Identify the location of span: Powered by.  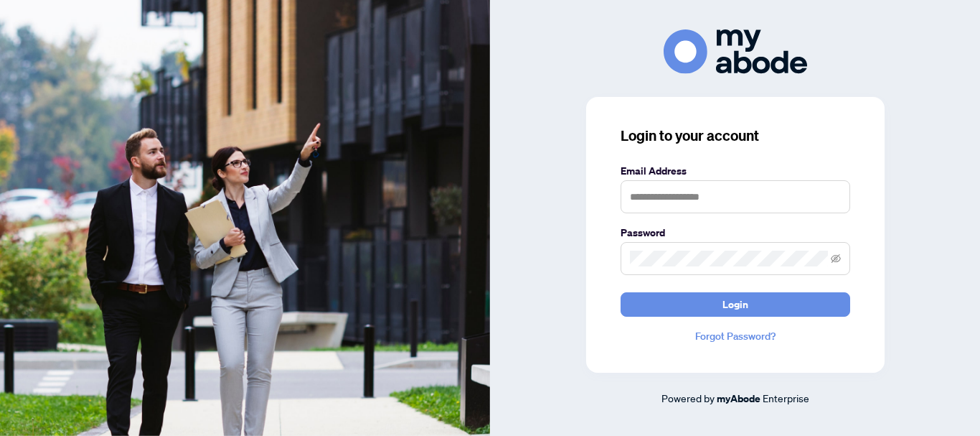
(688, 398).